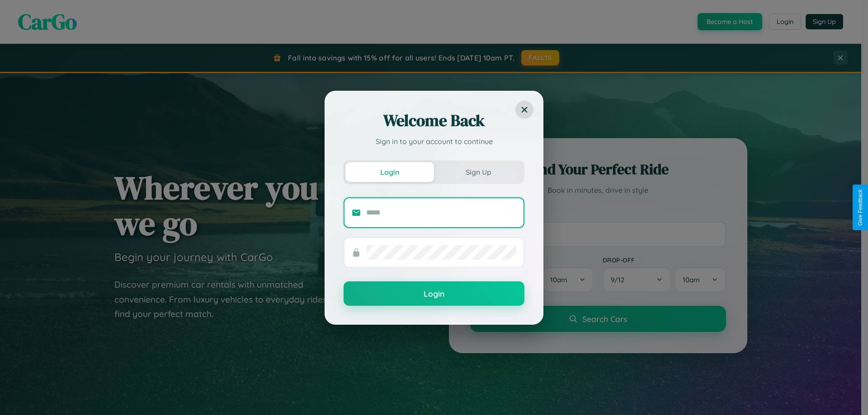 The height and width of the screenshot is (415, 868). Describe the element at coordinates (478, 172) in the screenshot. I see `button: Sign Up` at that location.